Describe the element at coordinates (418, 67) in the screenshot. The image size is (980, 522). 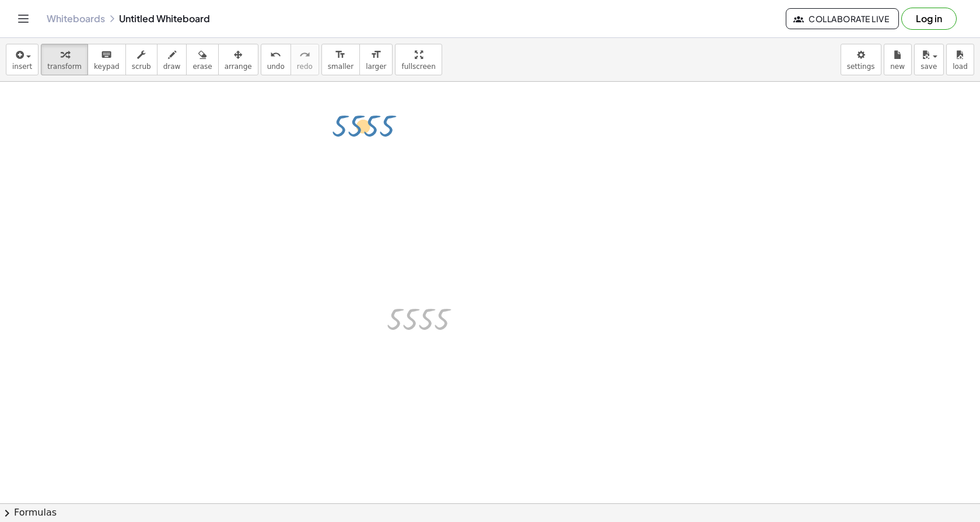
I see `span: fullscreen` at that location.